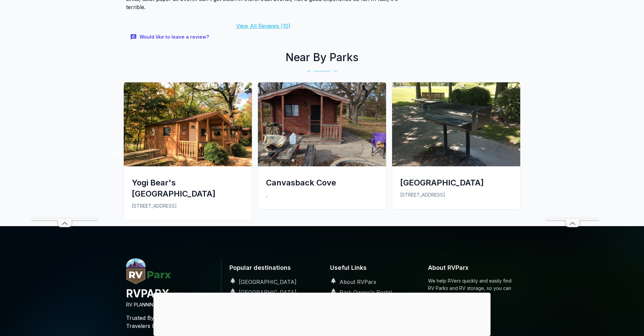 This screenshot has height=336, width=644. What do you see at coordinates (473, 268) in the screenshot?
I see `h6: About RVParx` at bounding box center [473, 268].